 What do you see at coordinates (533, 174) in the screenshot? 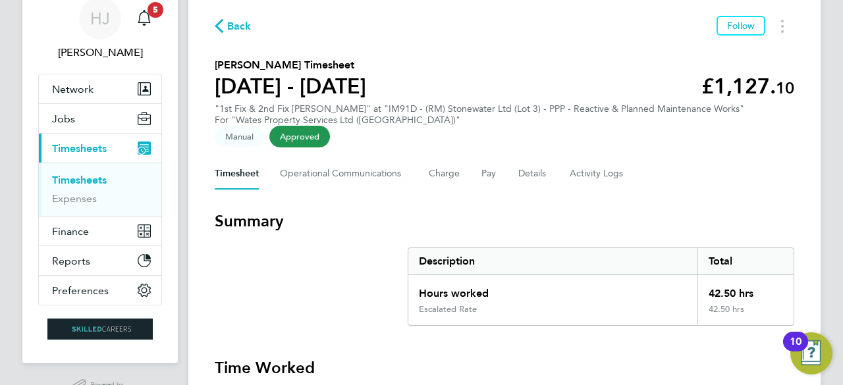
I see `button: Details` at bounding box center [533, 174].